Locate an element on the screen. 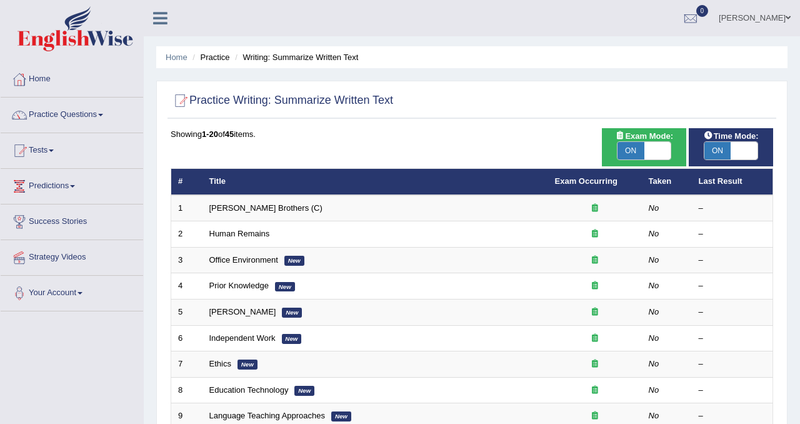 This screenshot has width=800, height=424. a: Practice Questions is located at coordinates (72, 113).